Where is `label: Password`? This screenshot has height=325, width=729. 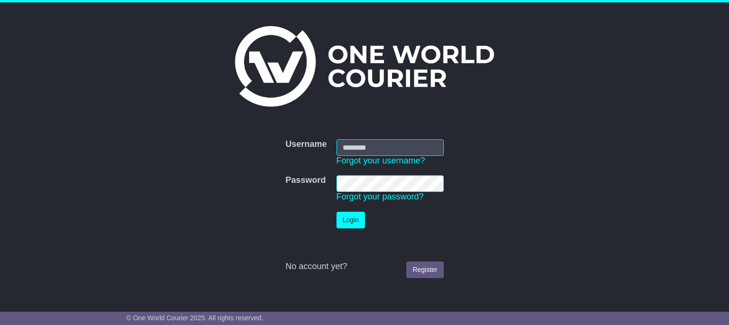
label: Password is located at coordinates (305, 181).